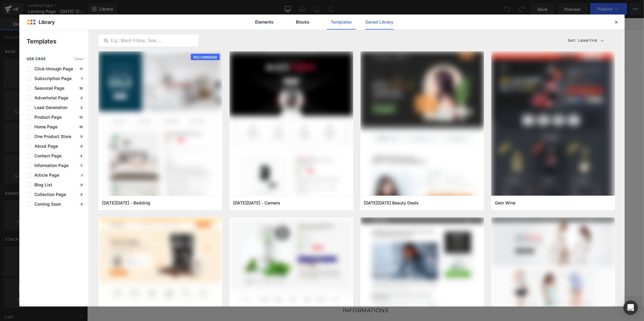  I want to click on span: Black Friday - Camera, so click(256, 203).